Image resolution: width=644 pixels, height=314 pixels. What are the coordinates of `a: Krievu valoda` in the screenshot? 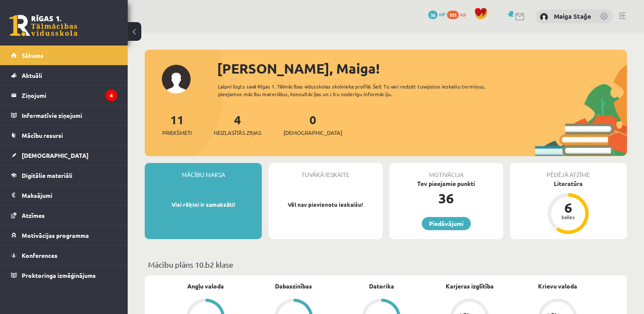 It's located at (558, 286).